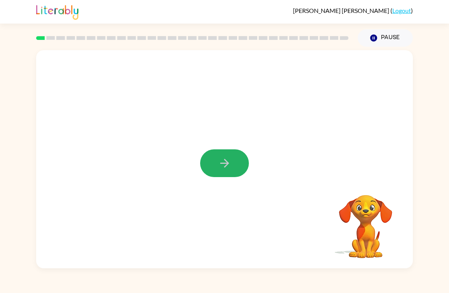  What do you see at coordinates (401, 10) in the screenshot?
I see `a: Logout` at bounding box center [401, 10].